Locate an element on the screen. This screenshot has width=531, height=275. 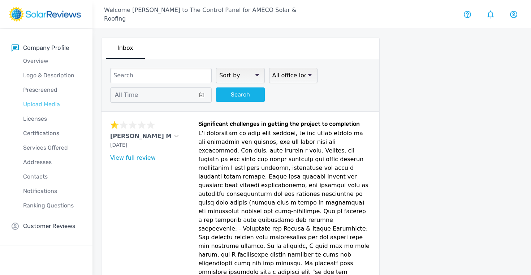
input: Search is located at coordinates (161, 76).